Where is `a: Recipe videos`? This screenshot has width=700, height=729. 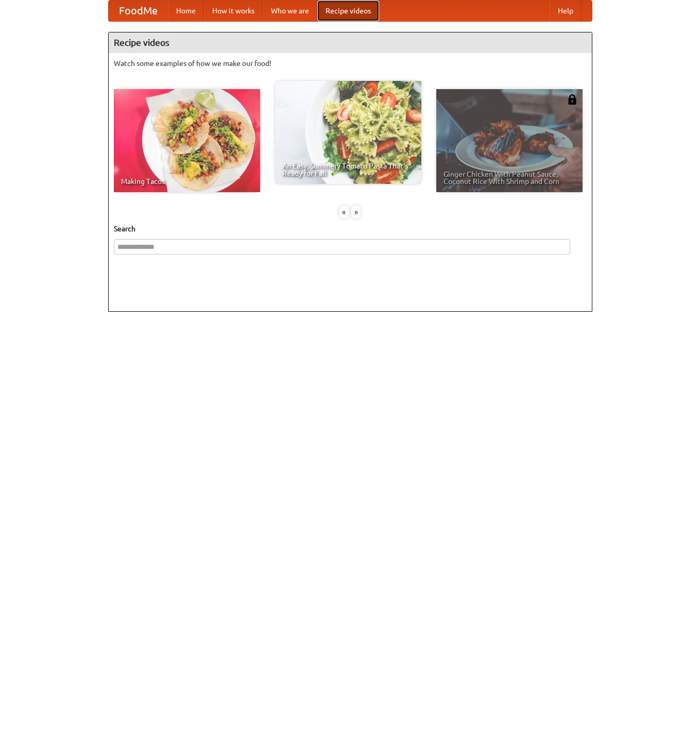 a: Recipe videos is located at coordinates (349, 11).